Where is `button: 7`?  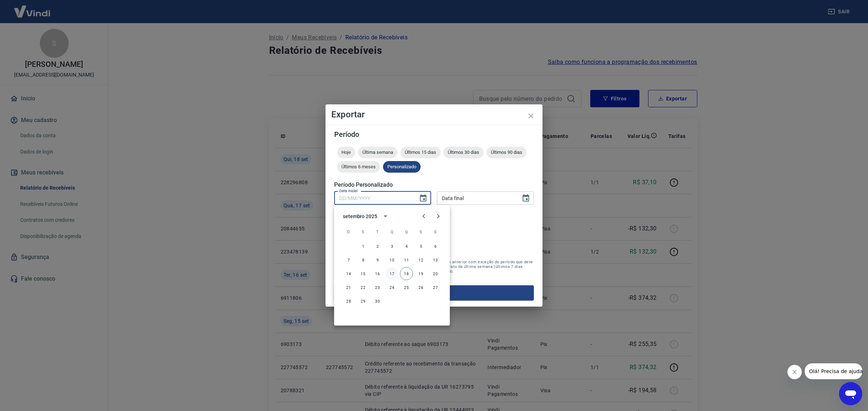
button: 7 is located at coordinates (348, 260).